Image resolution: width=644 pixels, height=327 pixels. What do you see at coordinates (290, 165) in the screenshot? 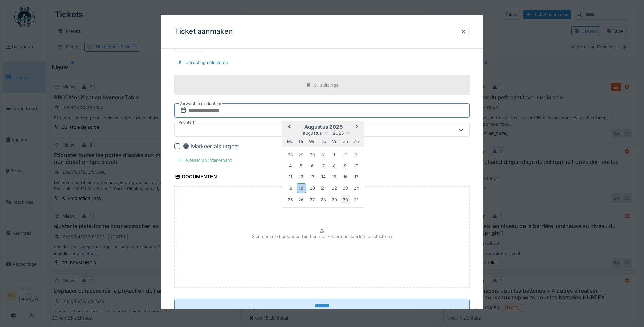
I see `div: Choose maandag 4 augustus 2025` at bounding box center [290, 165].